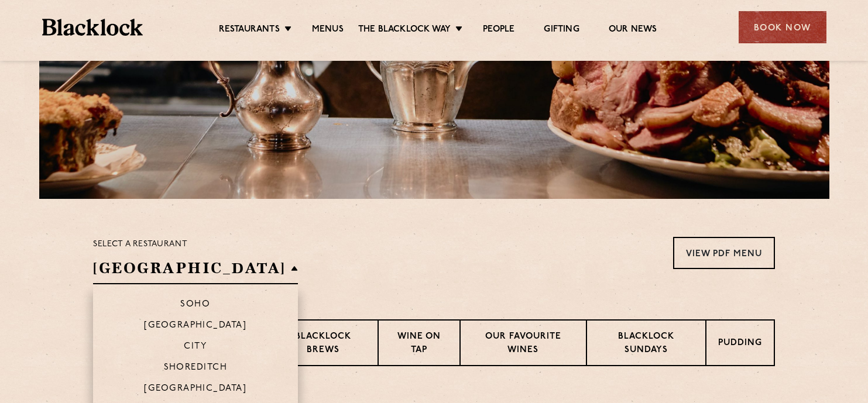  Describe the element at coordinates (499, 31) in the screenshot. I see `a: People` at that location.